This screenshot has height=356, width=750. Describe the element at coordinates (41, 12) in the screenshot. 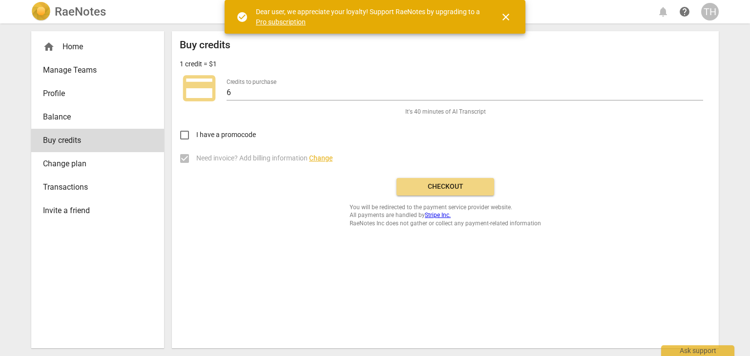

I see `img: Logo` at that location.